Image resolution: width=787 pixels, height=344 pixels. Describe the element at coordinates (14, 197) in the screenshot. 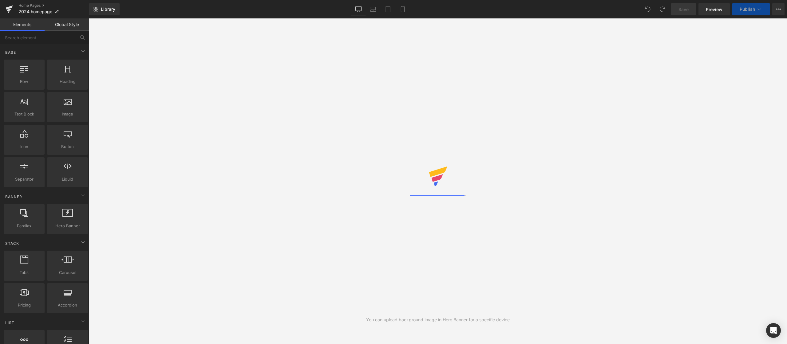

I see `span: Banner` at that location.